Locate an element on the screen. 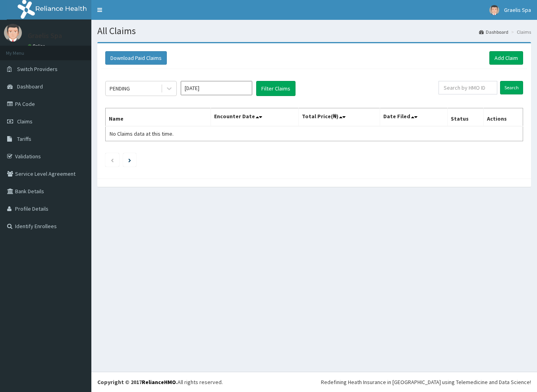  a: Previous page is located at coordinates (112, 160).